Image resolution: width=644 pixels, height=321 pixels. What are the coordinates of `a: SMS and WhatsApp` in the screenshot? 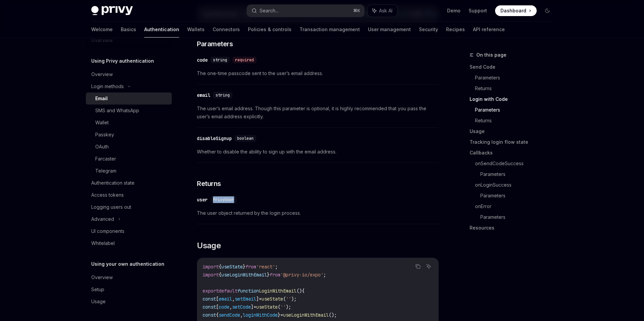 It's located at (129, 111).